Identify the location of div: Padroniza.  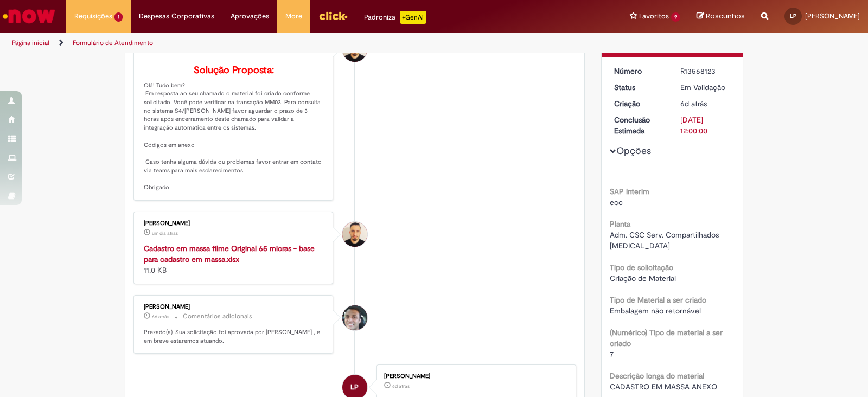
(395, 17).